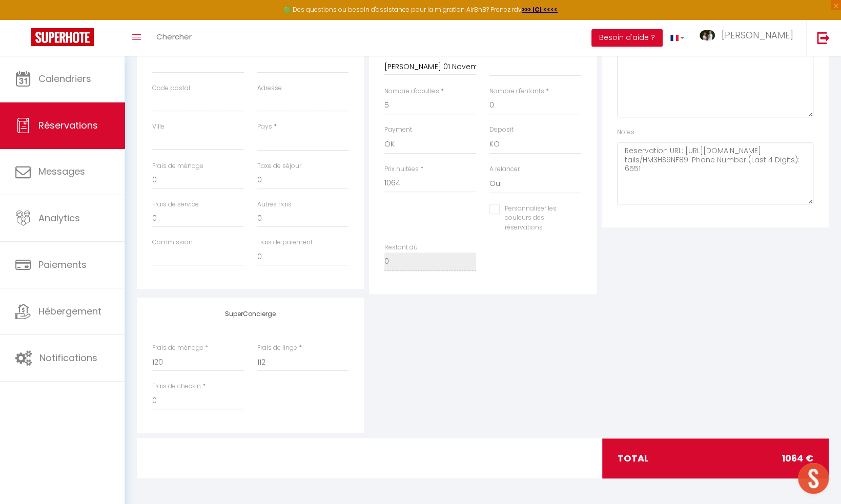 The height and width of the screenshot is (504, 841). I want to click on span: Messages, so click(61, 171).